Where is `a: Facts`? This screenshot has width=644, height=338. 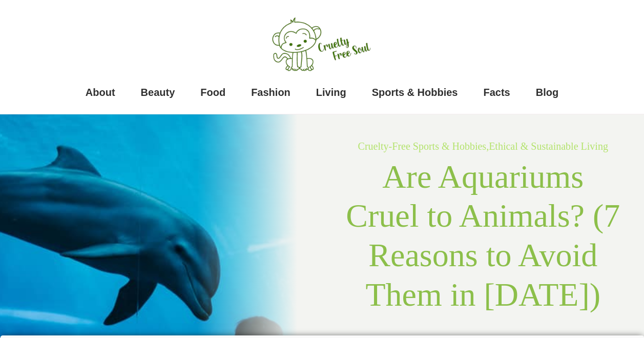 a: Facts is located at coordinates (498, 92).